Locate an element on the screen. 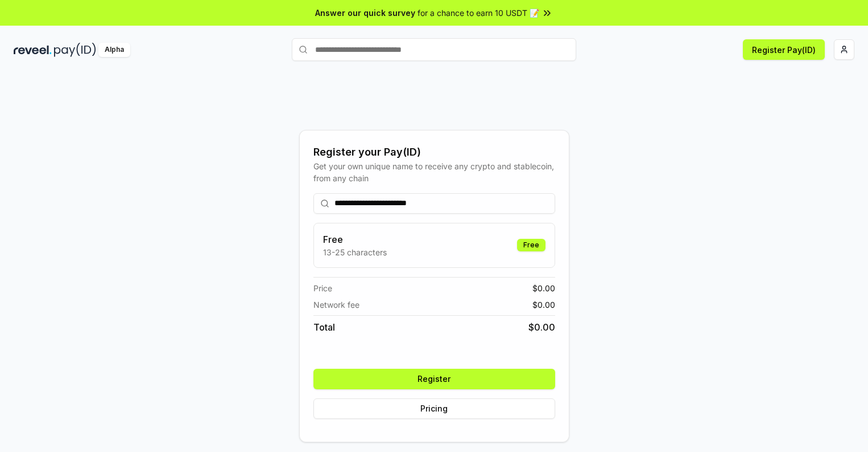 Image resolution: width=868 pixels, height=452 pixels. div: Register your Pay(ID) is located at coordinates (434, 152).